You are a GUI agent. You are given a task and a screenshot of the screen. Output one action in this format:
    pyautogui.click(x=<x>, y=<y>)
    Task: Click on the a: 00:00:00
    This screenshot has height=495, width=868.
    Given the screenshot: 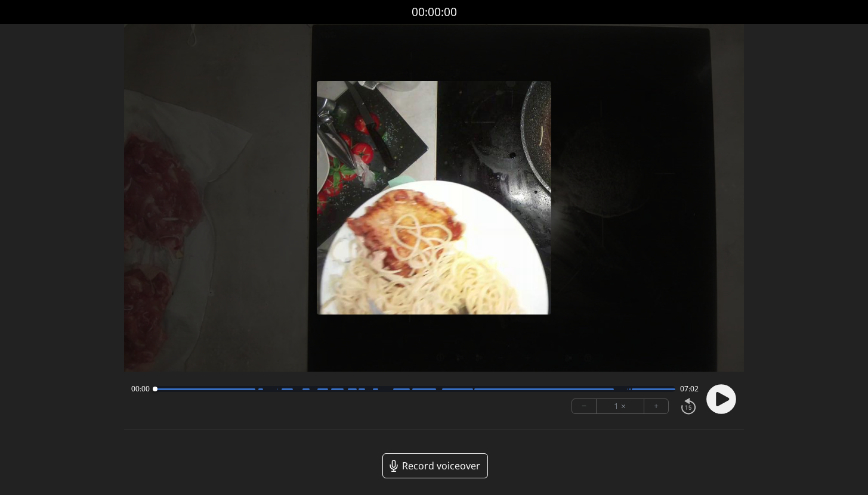 What is the action you would take?
    pyautogui.click(x=434, y=12)
    